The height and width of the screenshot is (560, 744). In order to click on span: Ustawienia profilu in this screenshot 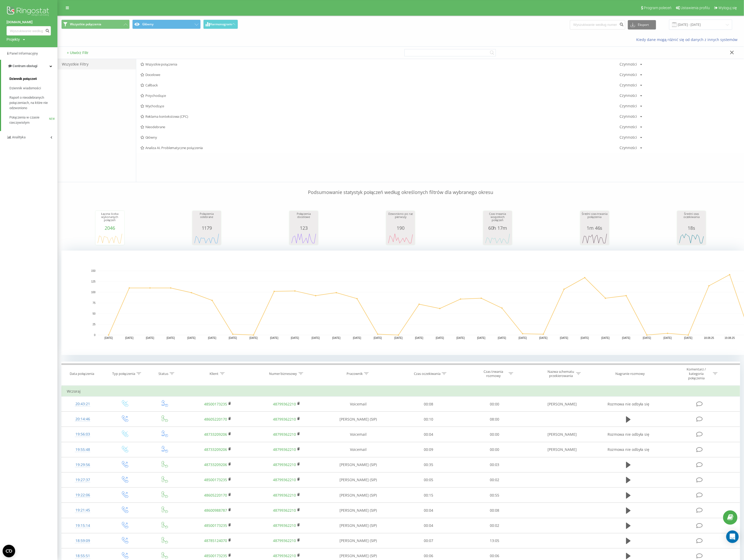, I will do `click(696, 7)`.